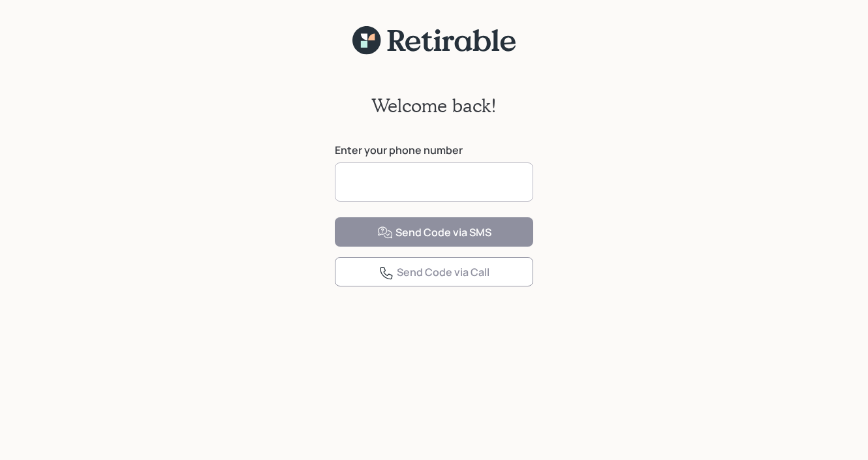  Describe the element at coordinates (434, 232) in the screenshot. I see `button: Send Code via SMS` at that location.